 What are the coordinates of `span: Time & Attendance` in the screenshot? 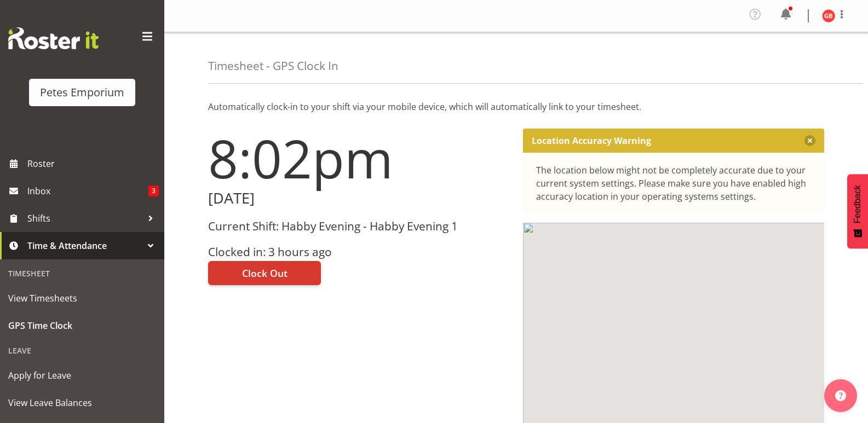 It's located at (85, 246).